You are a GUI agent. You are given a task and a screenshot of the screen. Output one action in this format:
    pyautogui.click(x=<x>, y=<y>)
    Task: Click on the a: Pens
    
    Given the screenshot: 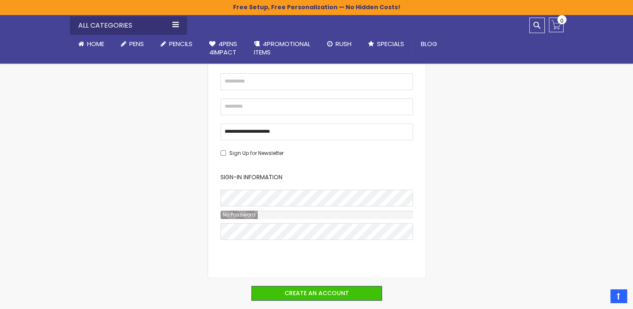 What is the action you would take?
    pyautogui.click(x=132, y=44)
    